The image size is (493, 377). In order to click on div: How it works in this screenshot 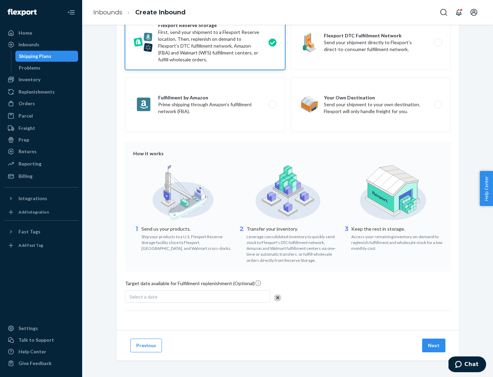, I will do `click(288, 153)`.